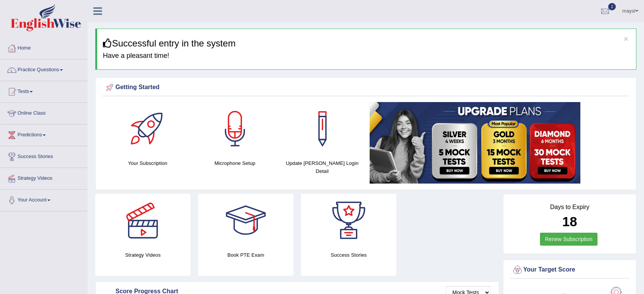 This screenshot has width=644, height=294. I want to click on a: Strategy Videos, so click(44, 178).